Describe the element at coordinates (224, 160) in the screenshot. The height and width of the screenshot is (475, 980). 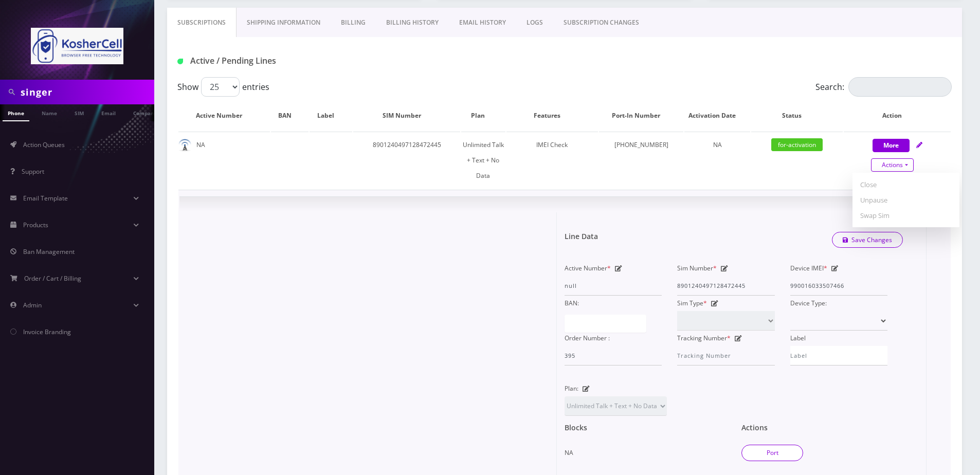
I see `td: NA` at that location.